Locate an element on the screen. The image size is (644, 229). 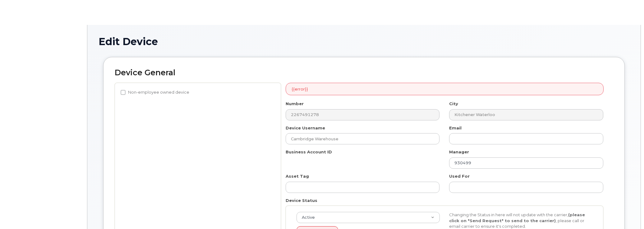
strong: (please click on "Send Request" to send to the carrier) is located at coordinates (517, 217).